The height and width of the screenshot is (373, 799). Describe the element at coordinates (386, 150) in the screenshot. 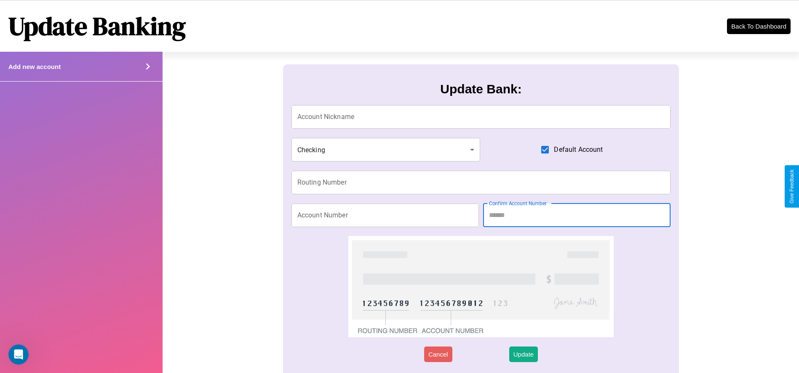

I see `div: Checking` at that location.